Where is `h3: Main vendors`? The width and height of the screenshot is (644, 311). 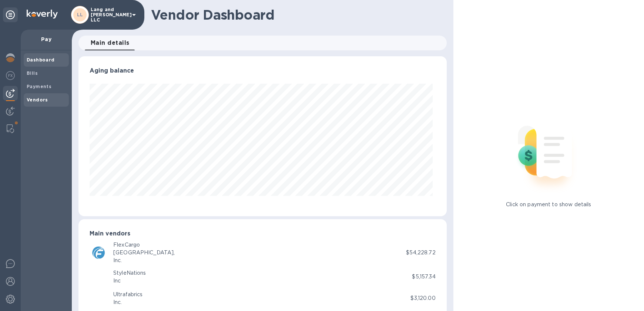
h3: Main vendors is located at coordinates (262, 233).